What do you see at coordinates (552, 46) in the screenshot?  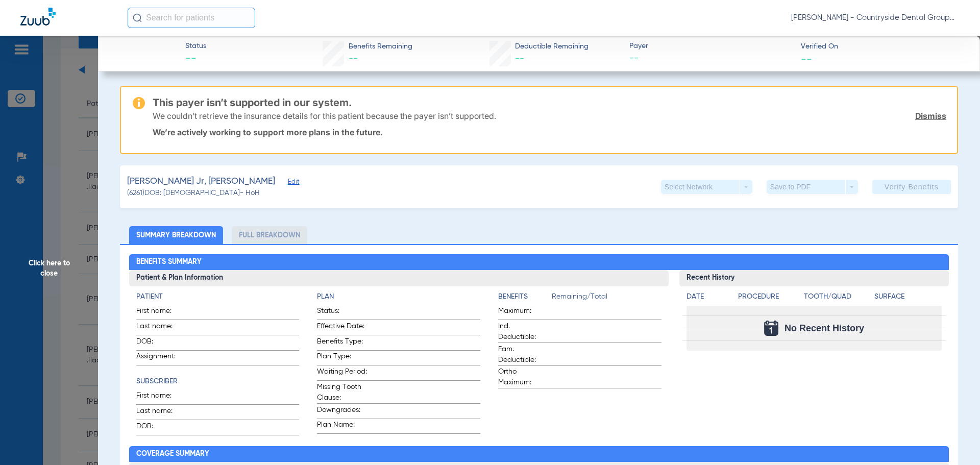 I see `span: Deductible Remaining` at bounding box center [552, 46].